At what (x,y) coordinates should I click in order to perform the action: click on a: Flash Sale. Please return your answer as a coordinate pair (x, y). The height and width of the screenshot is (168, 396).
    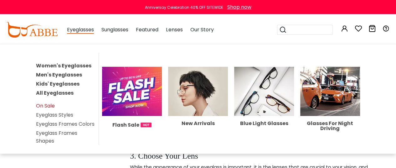
    Looking at the image, I should click on (132, 108).